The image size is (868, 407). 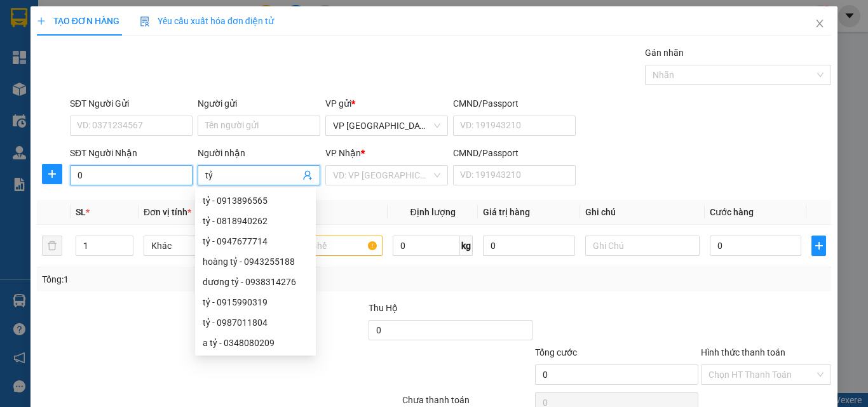 What do you see at coordinates (819, 24) in the screenshot?
I see `button: Close` at bounding box center [819, 24].